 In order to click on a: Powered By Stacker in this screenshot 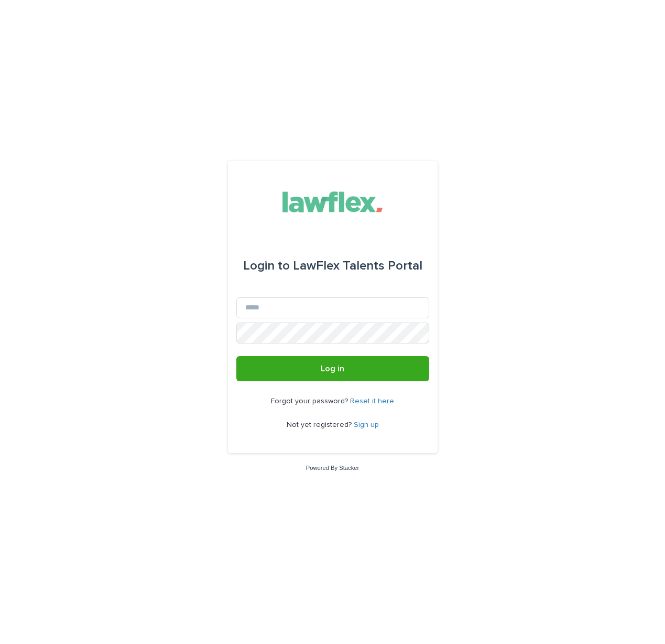, I will do `click(332, 468)`.